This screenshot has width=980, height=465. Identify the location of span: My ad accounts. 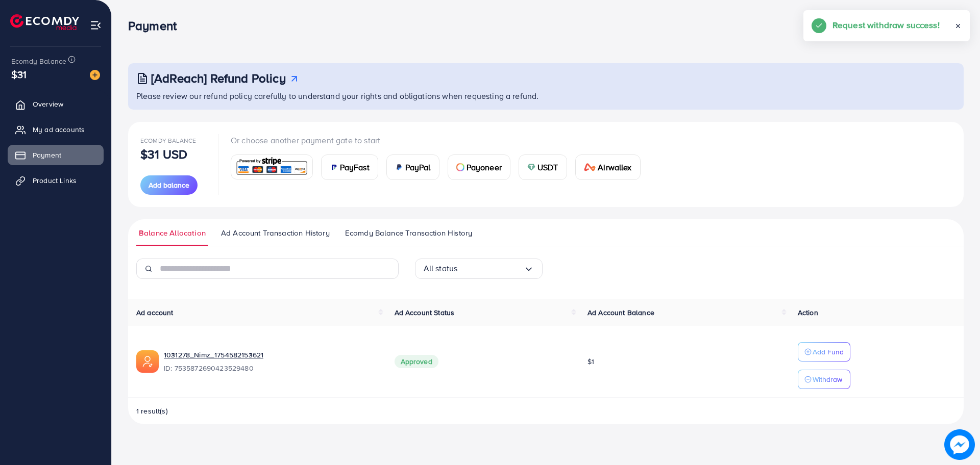
(58, 130).